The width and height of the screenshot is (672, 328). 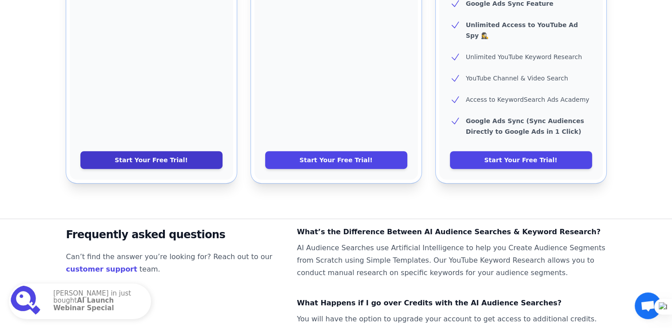 What do you see at coordinates (525, 126) in the screenshot?
I see `b: Google Ads Sync (Sync Audiences Directly to Google Ads in 1 Click)` at bounding box center [525, 126].